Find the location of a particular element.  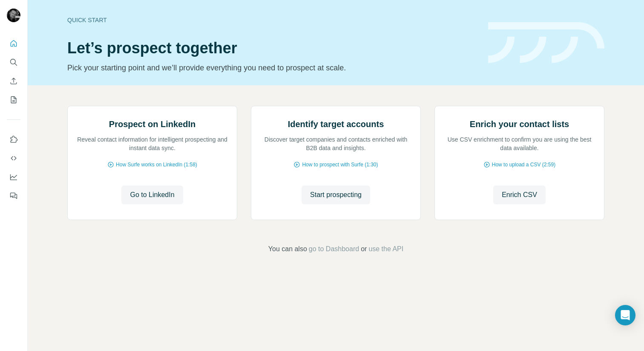

div: Open Intercom Messenger is located at coordinates (625, 315).